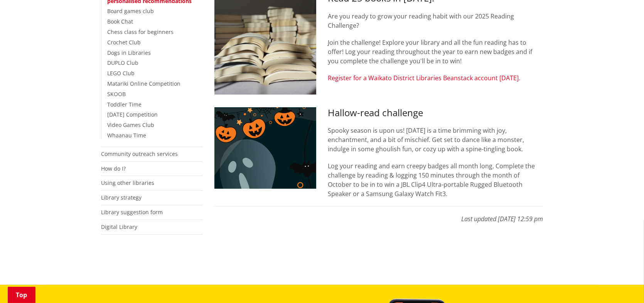  What do you see at coordinates (132, 212) in the screenshot?
I see `a: Library suggestion form` at bounding box center [132, 212].